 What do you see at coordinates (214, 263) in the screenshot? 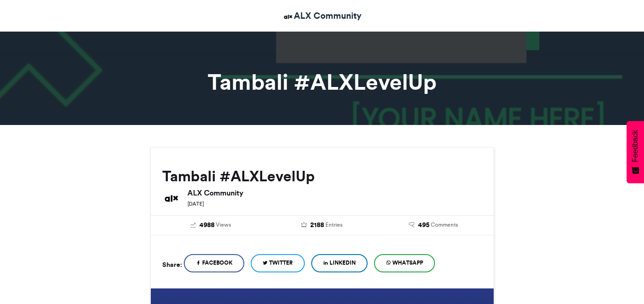
I see `a: Facebook` at bounding box center [214, 263].